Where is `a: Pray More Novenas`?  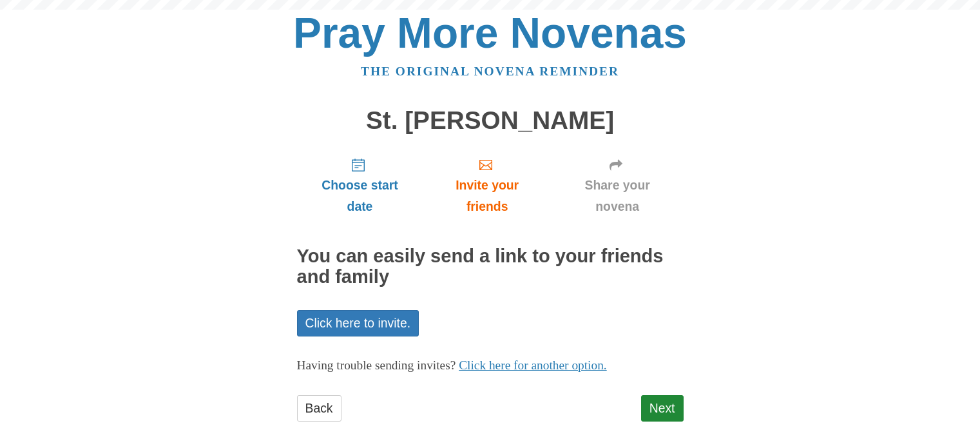 a: Pray More Novenas is located at coordinates (490, 32).